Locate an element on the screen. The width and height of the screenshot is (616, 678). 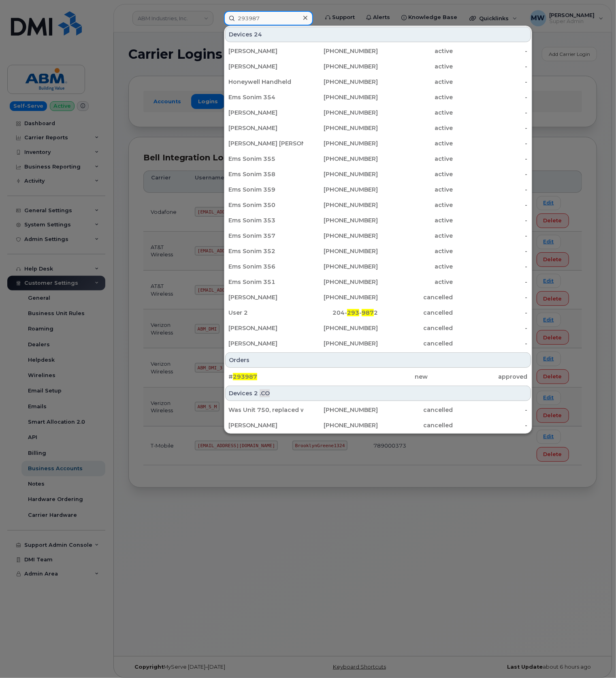
div: Ems Sonim 354 is located at coordinates (266, 97).